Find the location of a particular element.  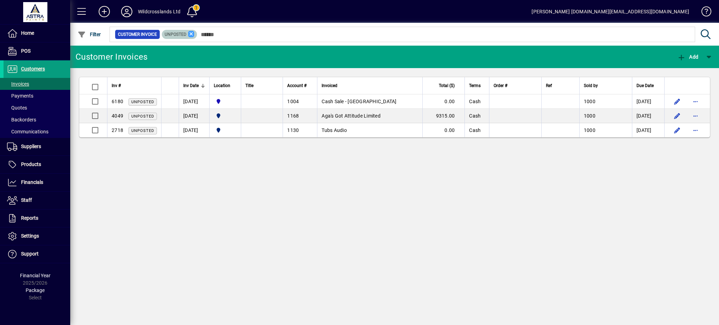

a: Communications is located at coordinates (37, 132).